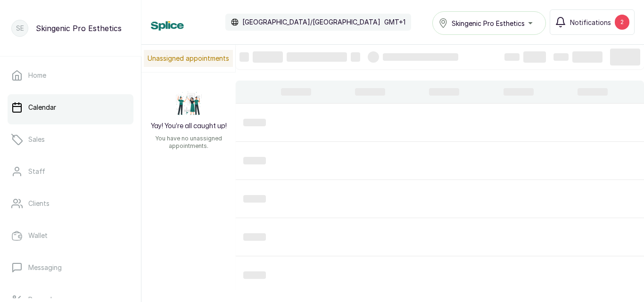 The image size is (644, 302). What do you see at coordinates (37, 75) in the screenshot?
I see `p: Home` at bounding box center [37, 75].